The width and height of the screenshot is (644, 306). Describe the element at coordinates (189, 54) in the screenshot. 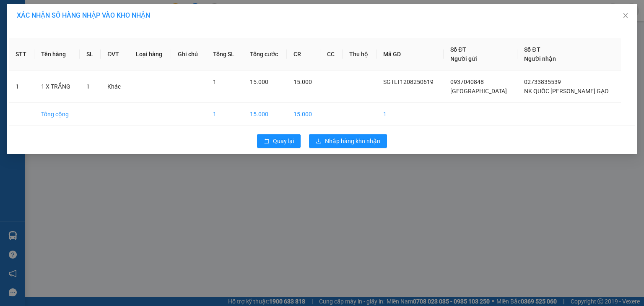

I see `th: Ghi chú` at that location.